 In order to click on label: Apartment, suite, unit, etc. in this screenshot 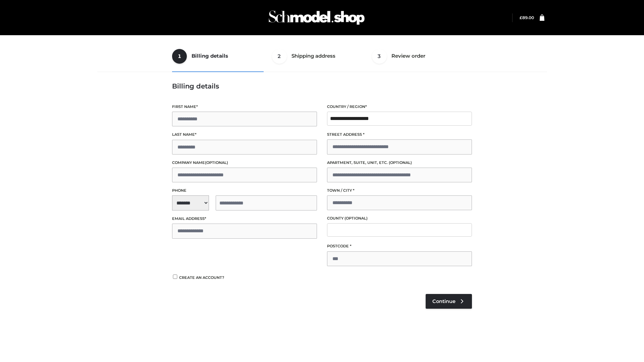, I will do `click(399, 162)`.